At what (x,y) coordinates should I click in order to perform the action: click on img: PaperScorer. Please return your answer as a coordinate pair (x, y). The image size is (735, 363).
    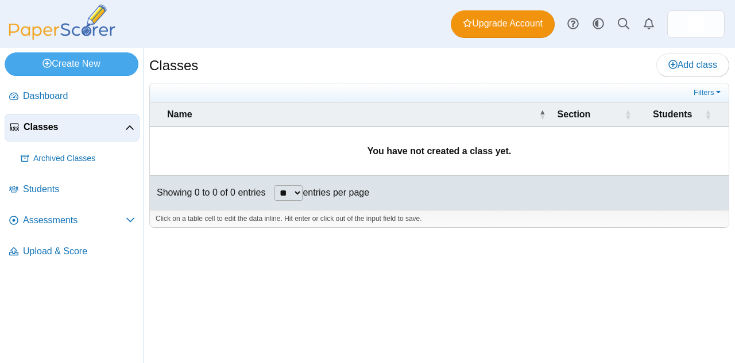
    Looking at the image, I should click on (62, 22).